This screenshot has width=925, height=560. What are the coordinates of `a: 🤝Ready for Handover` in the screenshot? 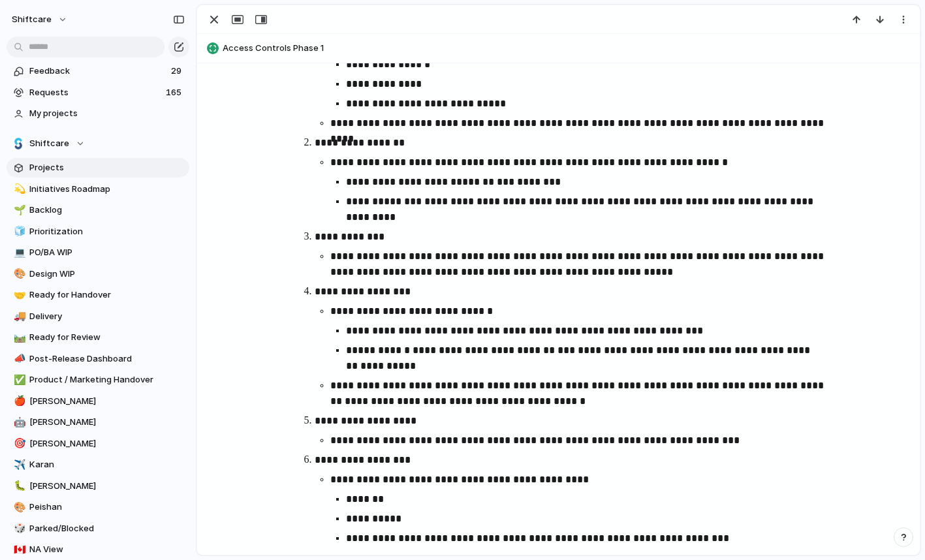 It's located at (98, 296).